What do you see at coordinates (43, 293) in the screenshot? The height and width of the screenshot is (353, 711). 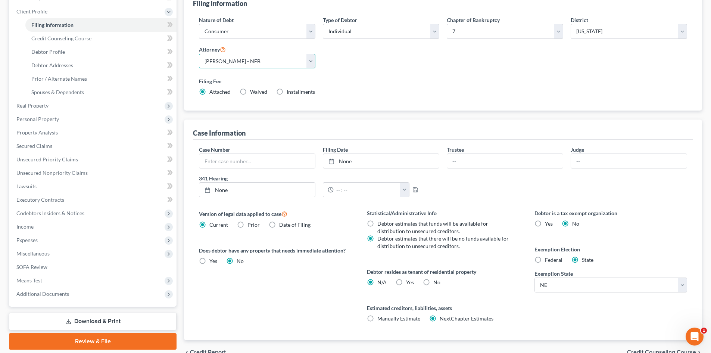 I see `span: Additional Documents` at bounding box center [43, 293].